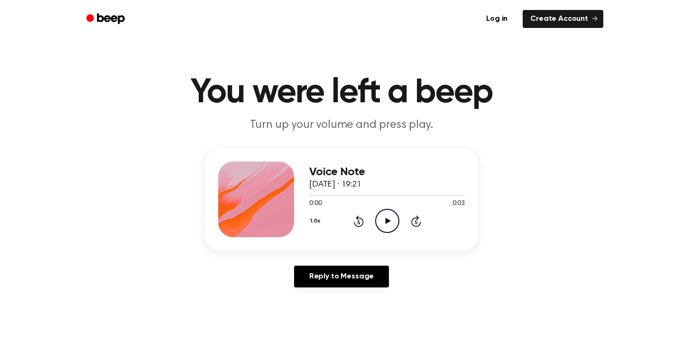 This screenshot has height=340, width=683. What do you see at coordinates (341, 125) in the screenshot?
I see `p: Turn up your volume and press play.` at bounding box center [341, 125].